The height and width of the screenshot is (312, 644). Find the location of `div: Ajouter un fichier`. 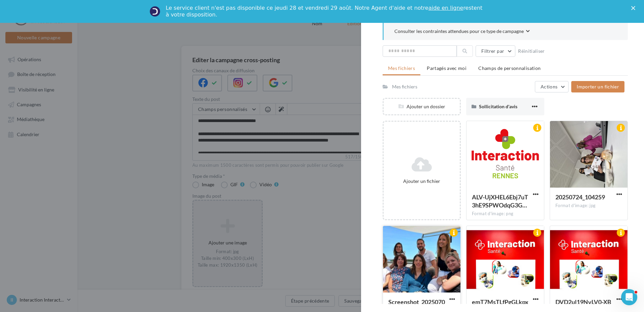

div: Ajouter un fichier is located at coordinates (421, 181).